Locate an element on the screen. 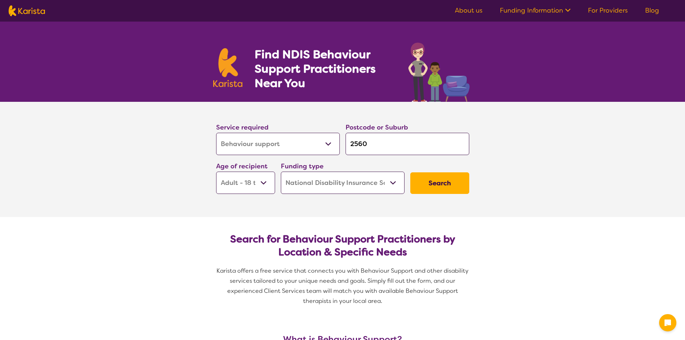  label: Funding type is located at coordinates (302, 166).